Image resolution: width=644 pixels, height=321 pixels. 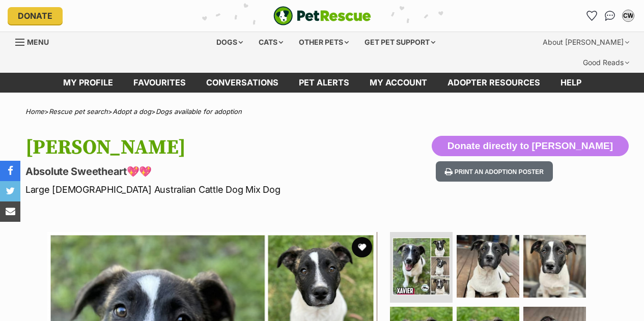 What do you see at coordinates (209, 172) in the screenshot?
I see `p: Absolute Sweetheart💖💖` at bounding box center [209, 172].